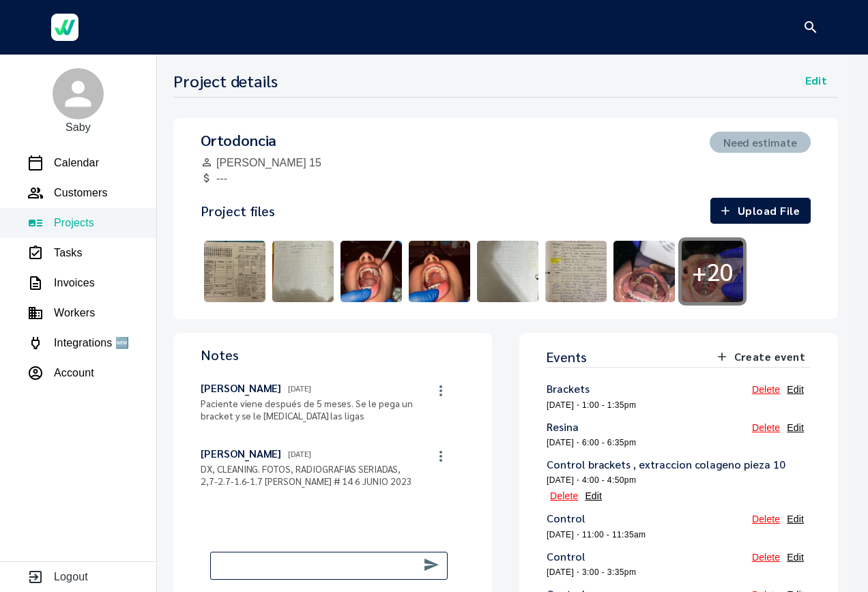  I want to click on p: Logout, so click(71, 577).